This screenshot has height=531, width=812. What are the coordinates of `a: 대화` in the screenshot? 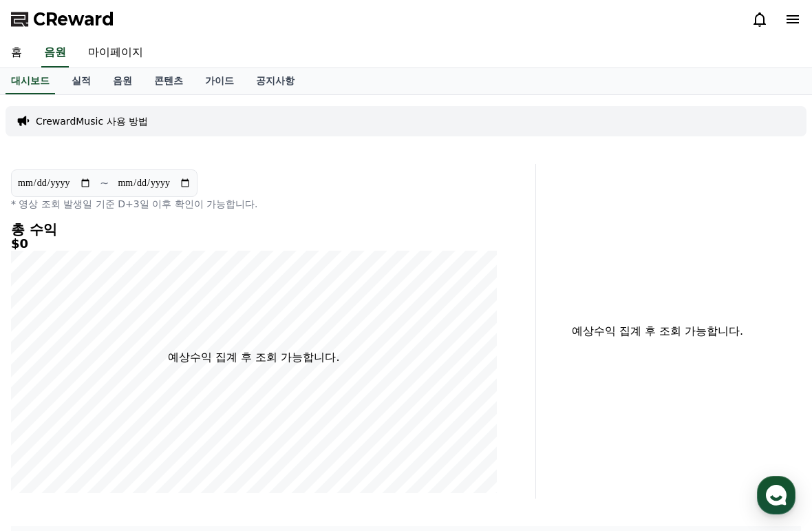 It's located at (134, 434).